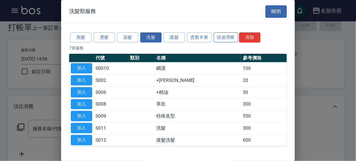 The height and width of the screenshot is (161, 356). I want to click on td: +精油, so click(198, 92).